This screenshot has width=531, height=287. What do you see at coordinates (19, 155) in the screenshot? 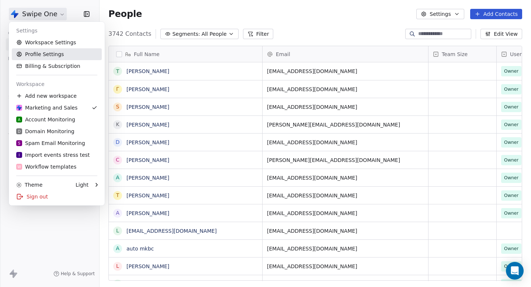
I see `span: I` at bounding box center [19, 155].